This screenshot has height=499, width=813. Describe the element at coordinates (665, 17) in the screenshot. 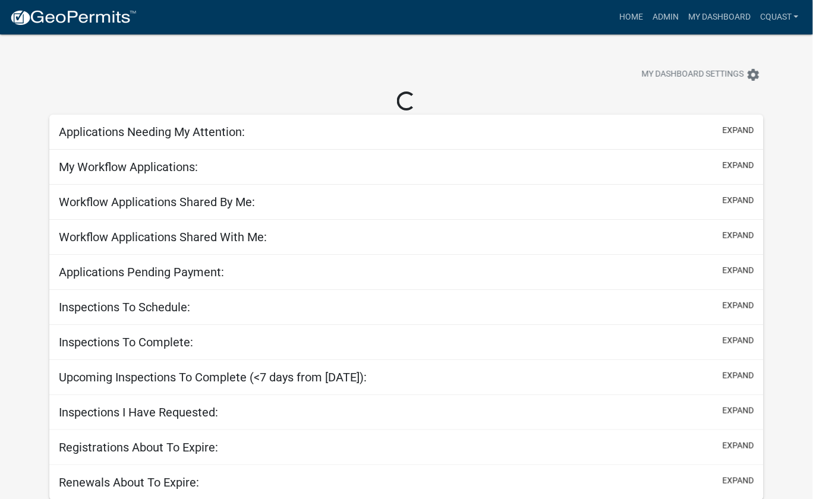

I see `a: Admin` at that location.